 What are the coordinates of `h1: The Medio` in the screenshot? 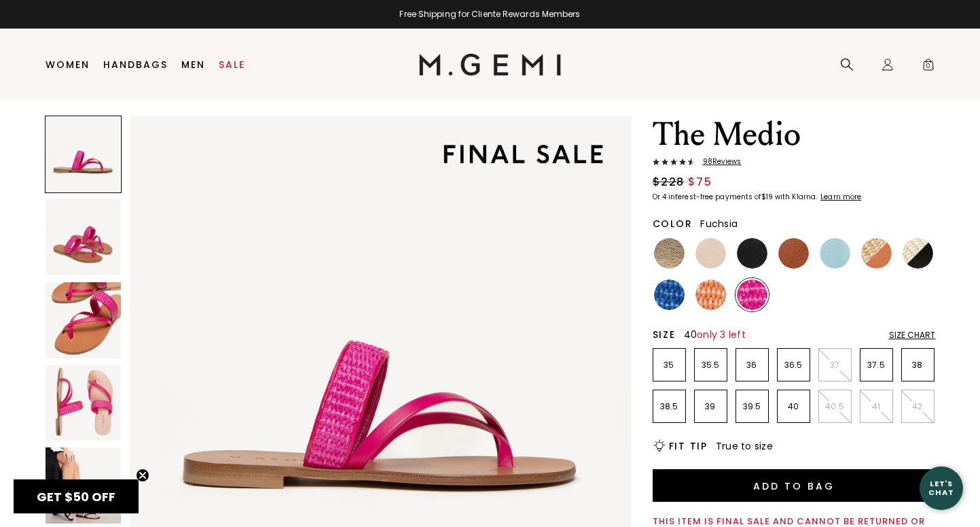 It's located at (794, 134).